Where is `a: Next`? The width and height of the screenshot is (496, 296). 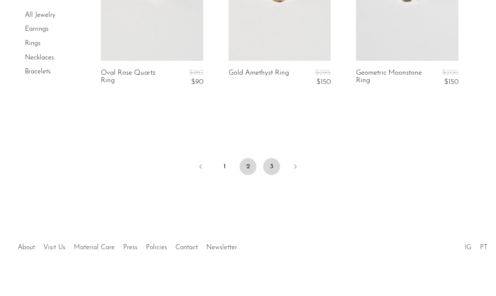
a: Next is located at coordinates (295, 167).